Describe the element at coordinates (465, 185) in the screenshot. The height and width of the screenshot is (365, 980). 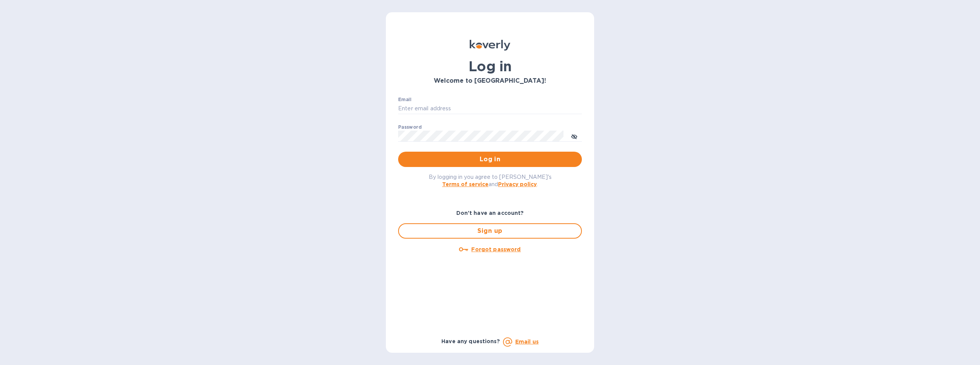
I see `b: Terms of service` at that location.